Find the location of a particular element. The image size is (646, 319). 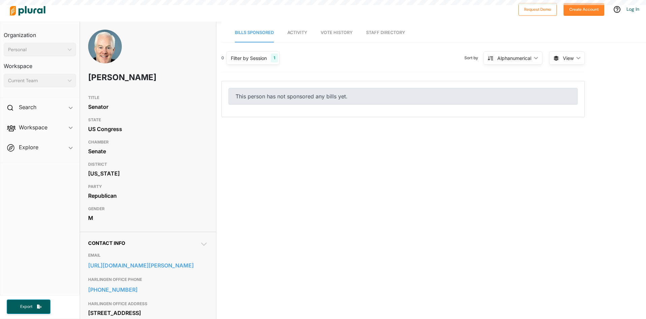

span: Activity is located at coordinates (297, 32).